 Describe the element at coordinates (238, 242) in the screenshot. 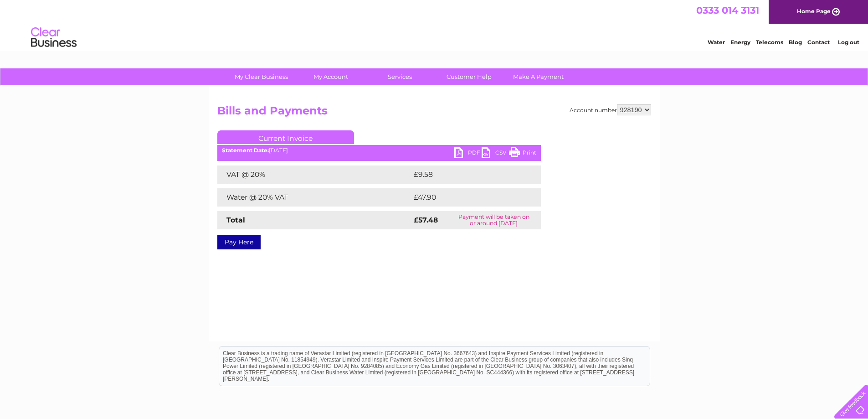

I see `a: Pay Here` at that location.